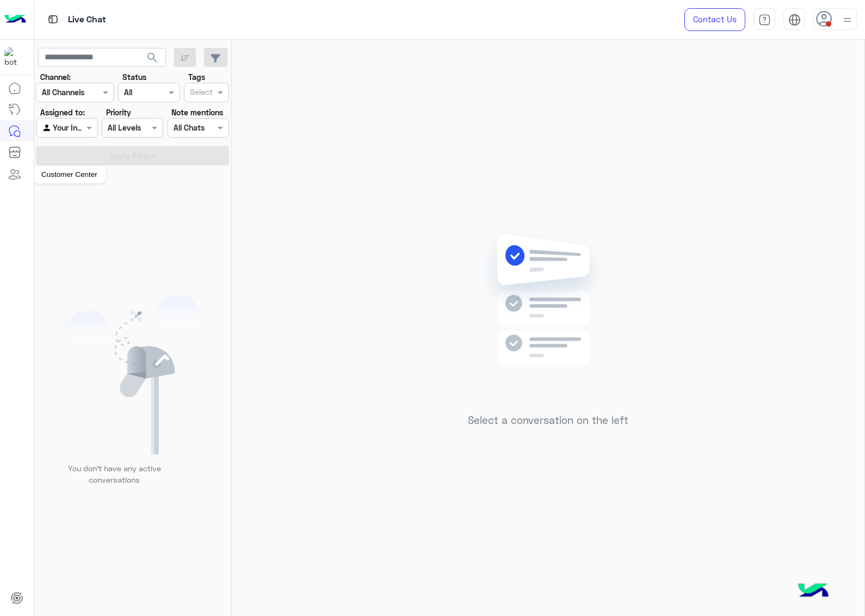  What do you see at coordinates (197, 112) in the screenshot?
I see `label: Note mentions` at bounding box center [197, 112].